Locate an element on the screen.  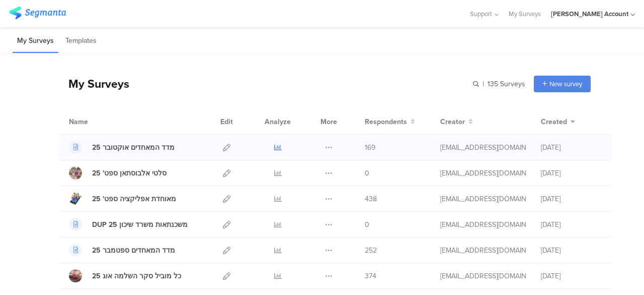
div: סלטי אלבוסתאן ספט' 25 is located at coordinates (129, 173).